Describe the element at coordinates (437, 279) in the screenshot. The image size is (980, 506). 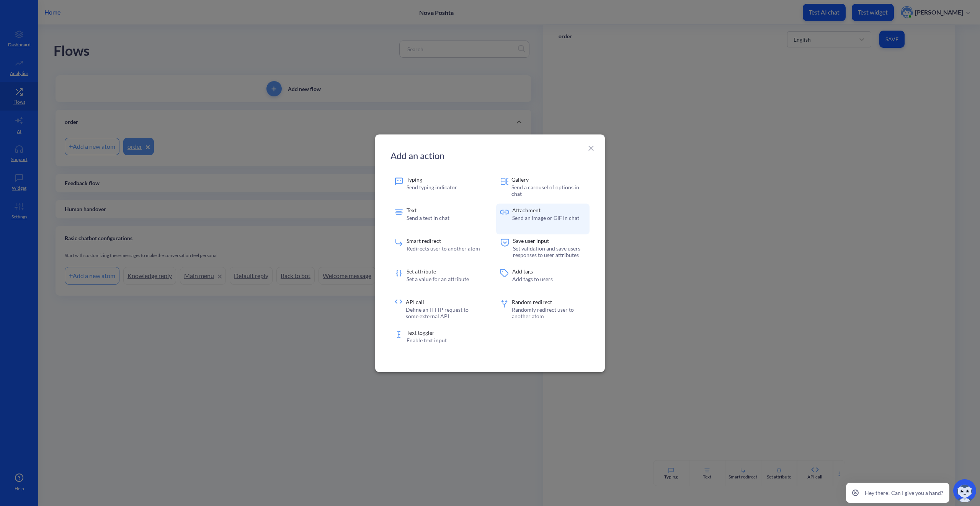
I see `p: Set a value for an attribute` at that location.